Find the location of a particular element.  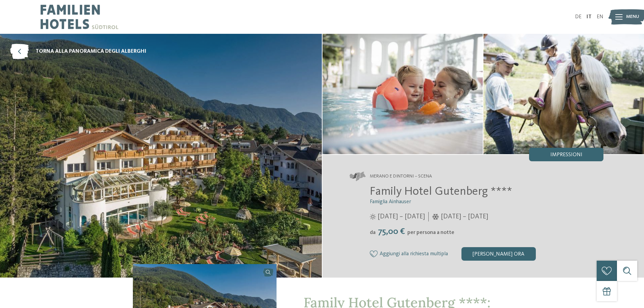

span: Menu is located at coordinates (632, 17).